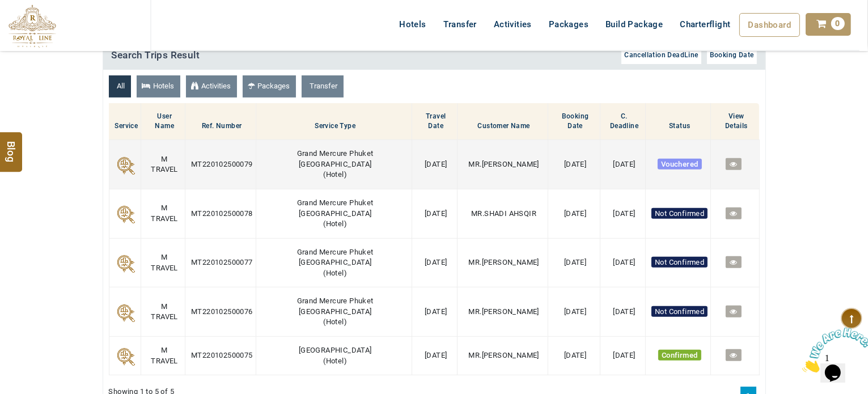 This screenshot has width=868, height=394. What do you see at coordinates (119, 86) in the screenshot?
I see `a: All` at bounding box center [119, 86].